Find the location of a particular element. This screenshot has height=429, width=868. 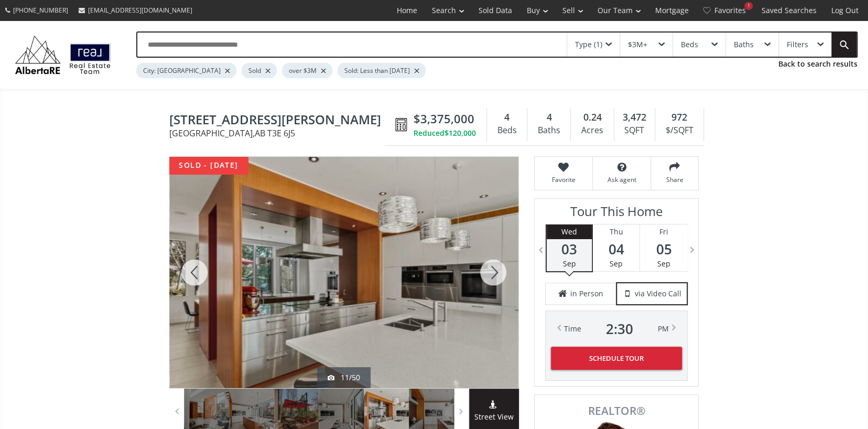

div: Reduced is located at coordinates (445, 133).